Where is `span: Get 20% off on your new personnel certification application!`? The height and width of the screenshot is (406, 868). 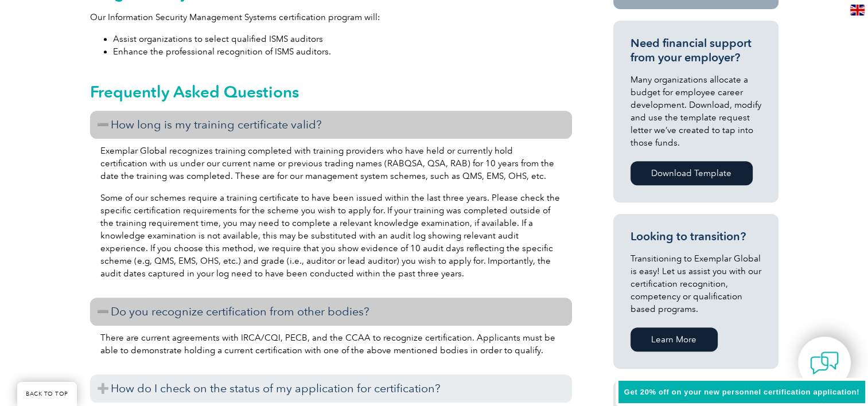
span: Get 20% off on your new personnel certification application! is located at coordinates (742, 392).